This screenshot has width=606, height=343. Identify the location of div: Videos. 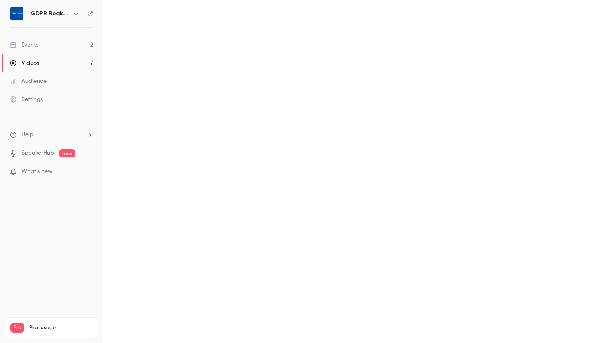
(24, 63).